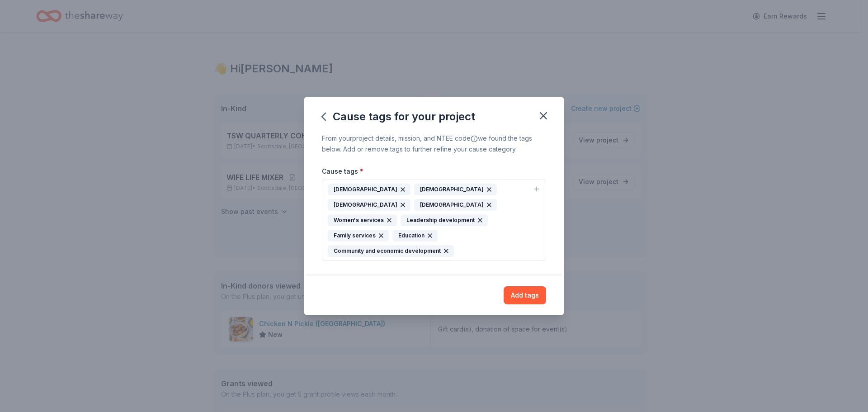 Image resolution: width=868 pixels, height=412 pixels. Describe the element at coordinates (391, 251) in the screenshot. I see `div: Community and economic development` at that location.